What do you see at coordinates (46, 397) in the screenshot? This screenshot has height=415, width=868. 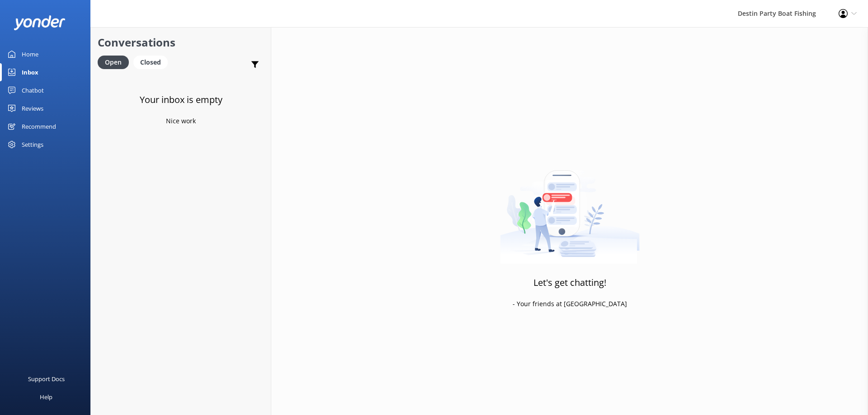 I see `div: Help` at bounding box center [46, 397].